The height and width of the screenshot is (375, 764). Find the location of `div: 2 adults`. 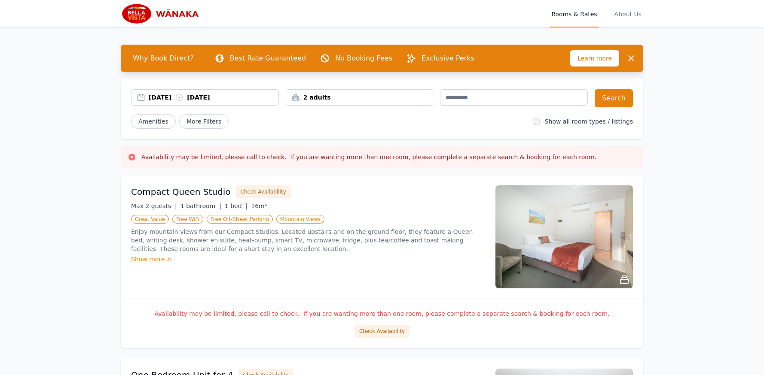

div: 2 adults is located at coordinates (359, 97).